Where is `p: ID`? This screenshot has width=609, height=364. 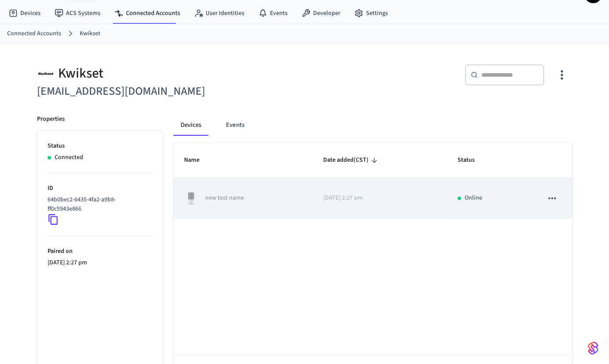
p: ID is located at coordinates (100, 188).